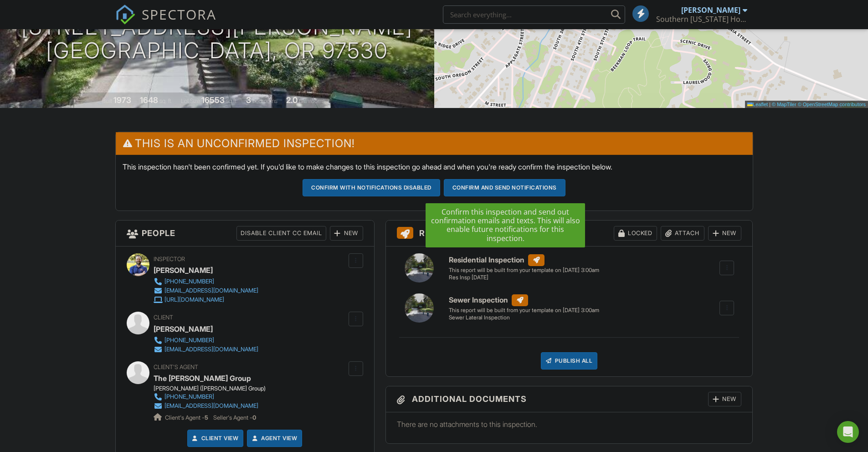 The image size is (868, 452). What do you see at coordinates (274, 438) in the screenshot?
I see `a: Agent View` at bounding box center [274, 438].